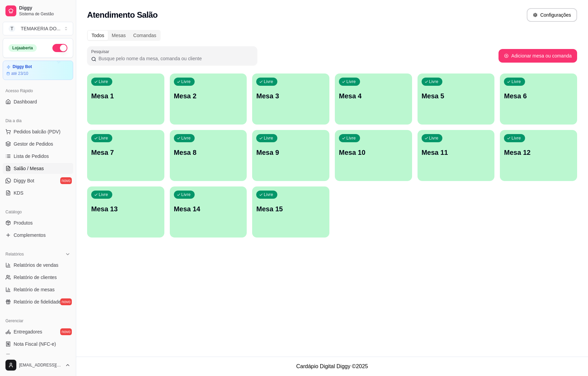 This screenshot has height=376, width=588. What do you see at coordinates (97, 36) in the screenshot?
I see `div: Todos` at bounding box center [97, 36].